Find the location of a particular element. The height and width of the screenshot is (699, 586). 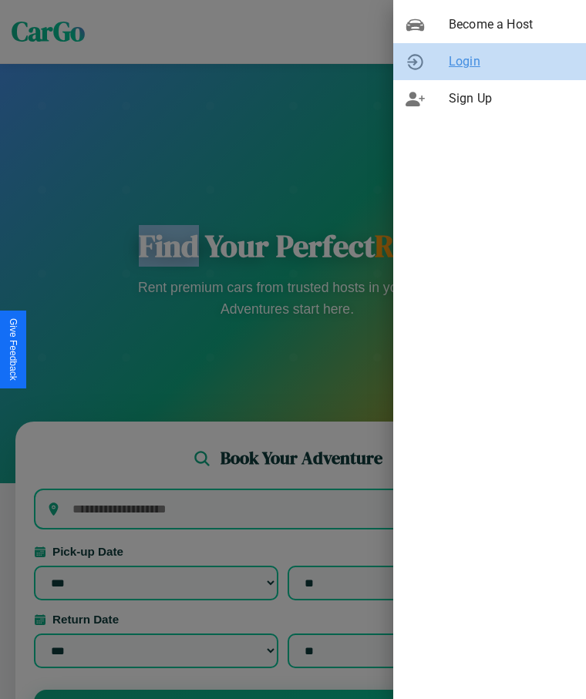

span: Sign Up is located at coordinates (511, 99).